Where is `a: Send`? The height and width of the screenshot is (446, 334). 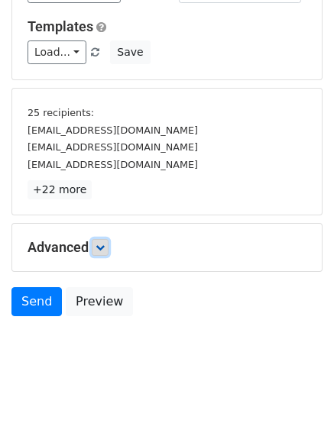
a: Send is located at coordinates (37, 302).